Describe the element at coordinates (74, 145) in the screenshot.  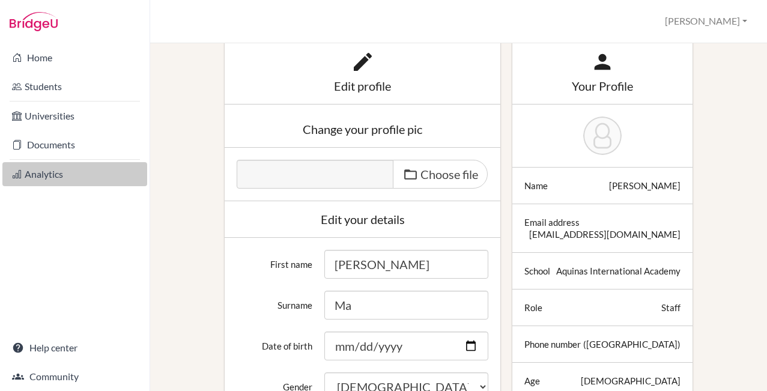
I see `a: Documents` at that location.